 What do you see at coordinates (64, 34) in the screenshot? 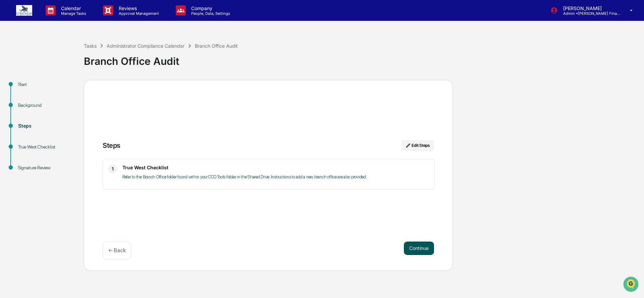
I see `input: Clear` at bounding box center [64, 34].